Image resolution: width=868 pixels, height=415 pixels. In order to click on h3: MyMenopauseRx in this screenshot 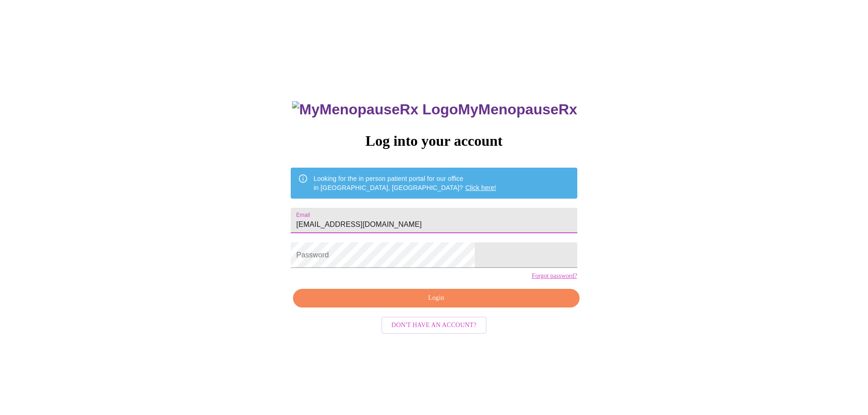, I will do `click(435, 109)`.